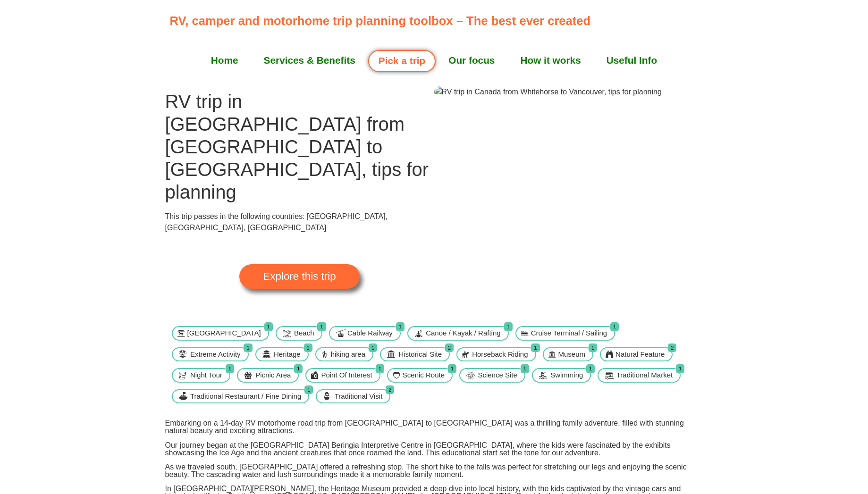 This screenshot has height=494, width=868. I want to click on a: Home, so click(225, 60).